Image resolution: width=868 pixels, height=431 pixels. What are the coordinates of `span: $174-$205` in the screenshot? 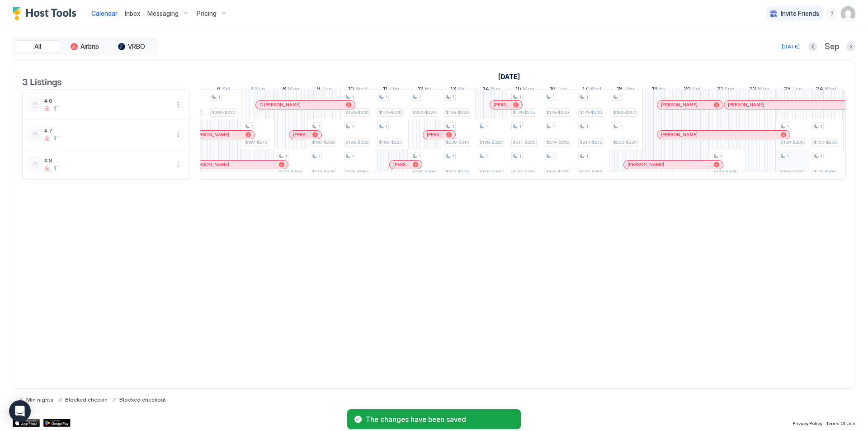 It's located at (524, 112).